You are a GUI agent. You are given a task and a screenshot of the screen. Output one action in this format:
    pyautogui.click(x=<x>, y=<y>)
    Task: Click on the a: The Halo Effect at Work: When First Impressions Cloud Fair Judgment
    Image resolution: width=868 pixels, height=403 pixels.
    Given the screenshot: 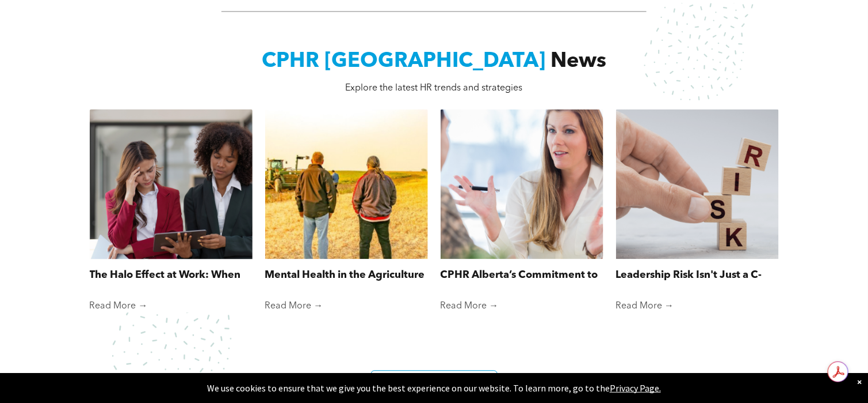 What is the action you would take?
    pyautogui.click(x=171, y=274)
    